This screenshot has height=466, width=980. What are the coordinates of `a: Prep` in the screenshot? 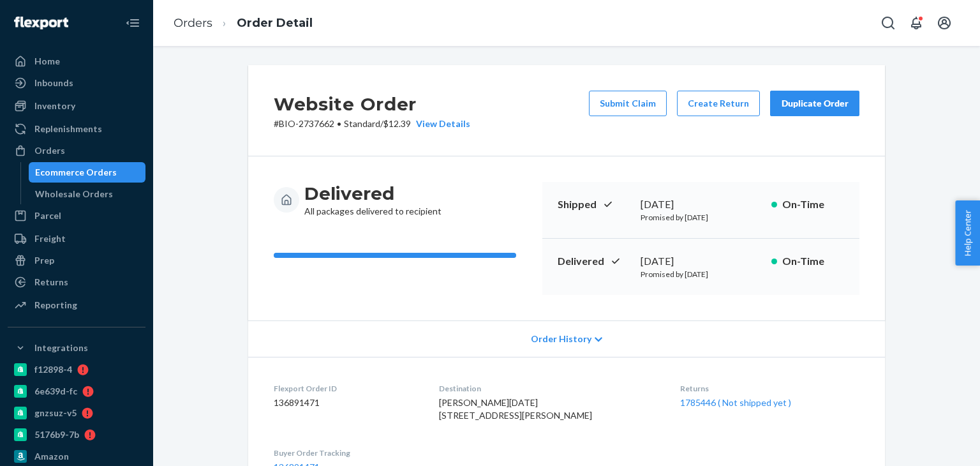 It's located at (77, 261).